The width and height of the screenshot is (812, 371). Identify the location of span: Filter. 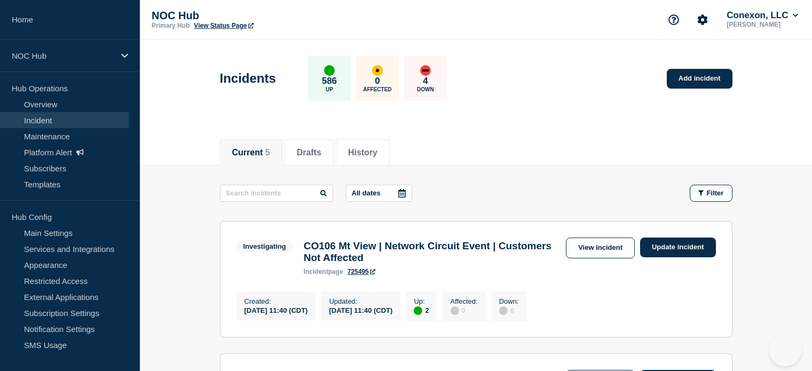
(715, 193).